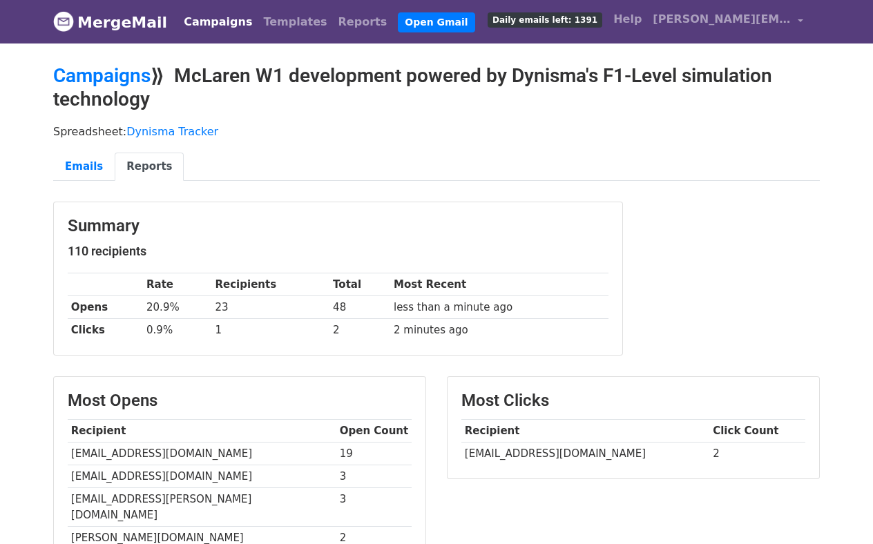 Image resolution: width=873 pixels, height=544 pixels. I want to click on td: 2 minutes ago, so click(499, 330).